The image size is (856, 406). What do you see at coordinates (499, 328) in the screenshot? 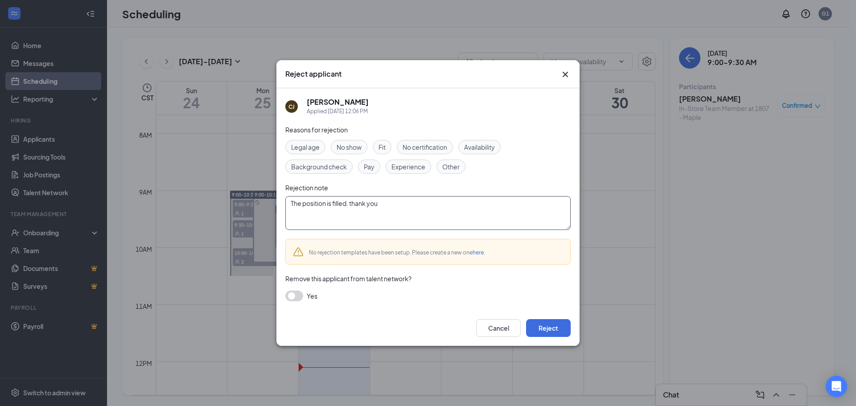
I see `button: Cancel` at bounding box center [499, 328].